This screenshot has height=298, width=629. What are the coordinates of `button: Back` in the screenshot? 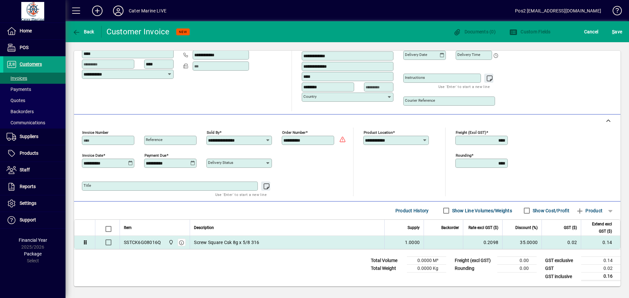 It's located at (83, 32).